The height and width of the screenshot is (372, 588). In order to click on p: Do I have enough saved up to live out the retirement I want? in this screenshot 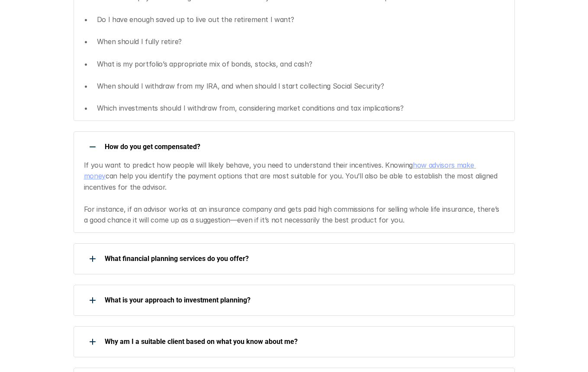, I will do `click(301, 25)`.